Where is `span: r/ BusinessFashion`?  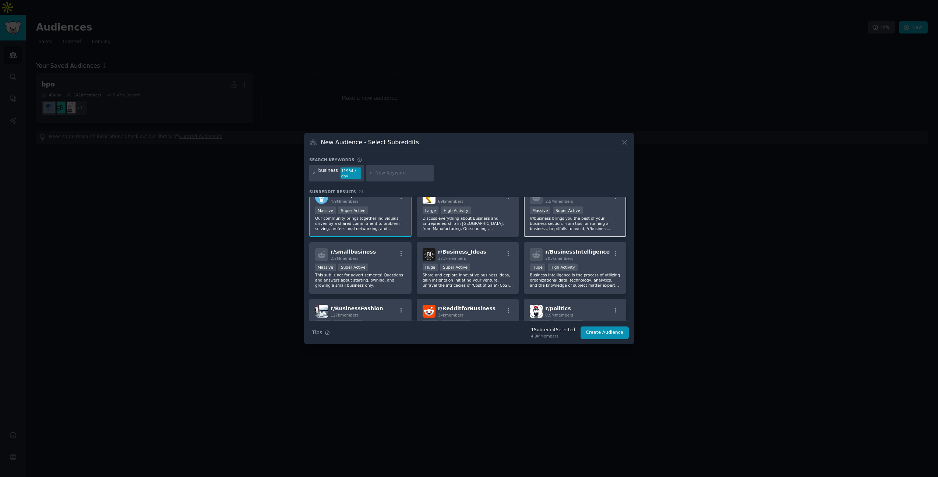 span: r/ BusinessFashion is located at coordinates (357, 309).